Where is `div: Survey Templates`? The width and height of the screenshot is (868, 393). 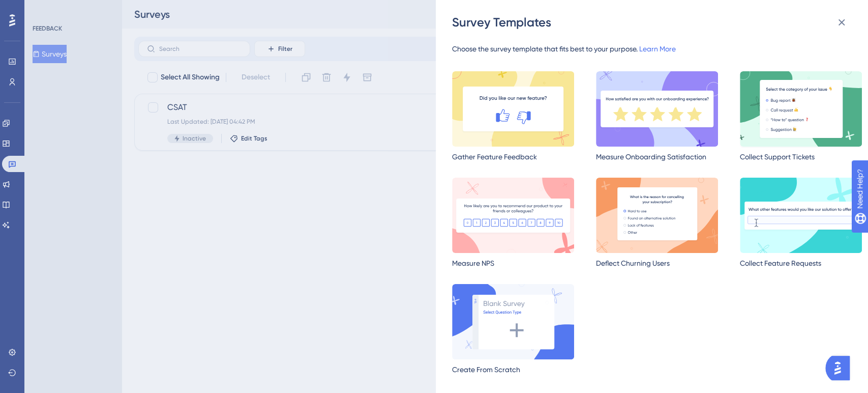 div: Survey Templates is located at coordinates (653, 22).